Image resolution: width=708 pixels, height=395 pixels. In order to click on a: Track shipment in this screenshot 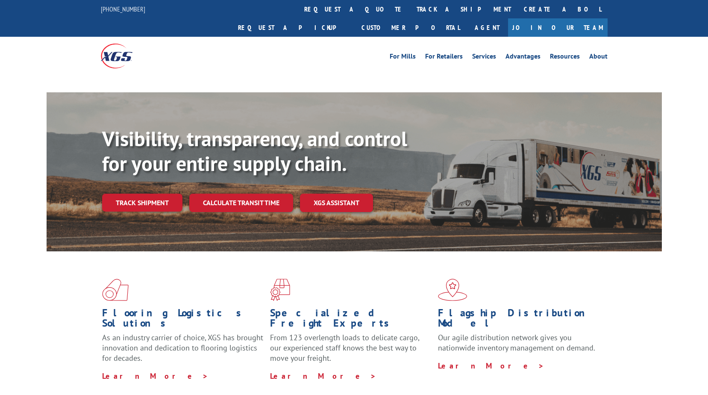, I will do `click(142, 202)`.